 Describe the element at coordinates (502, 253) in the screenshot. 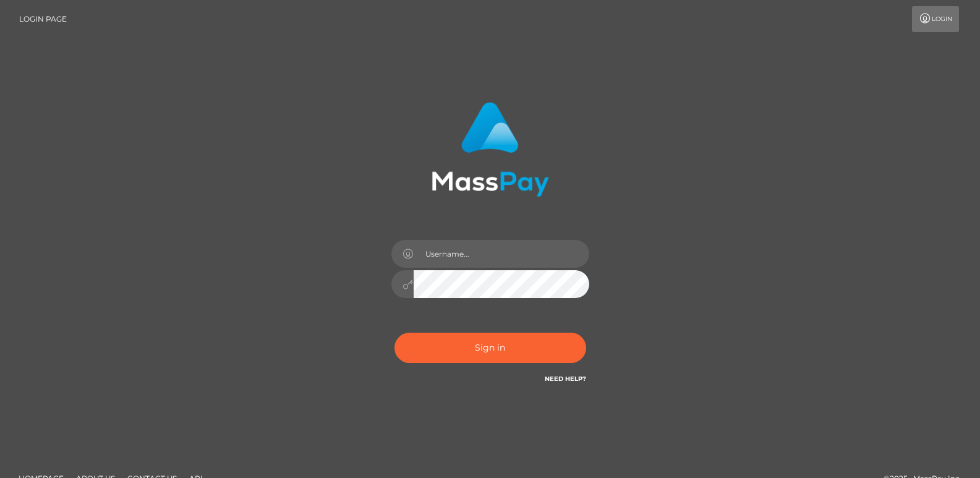

I see `input: Username...` at that location.